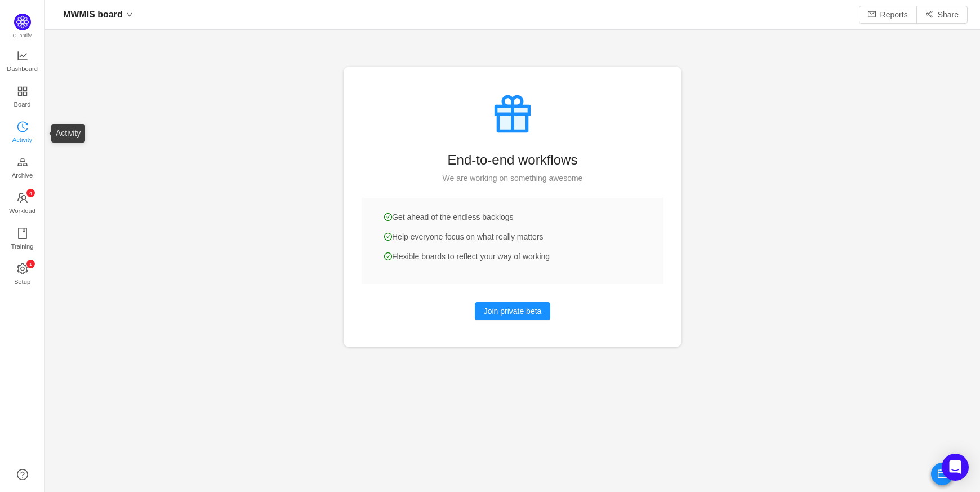 The height and width of the screenshot is (492, 980). I want to click on span: Archive, so click(22, 175).